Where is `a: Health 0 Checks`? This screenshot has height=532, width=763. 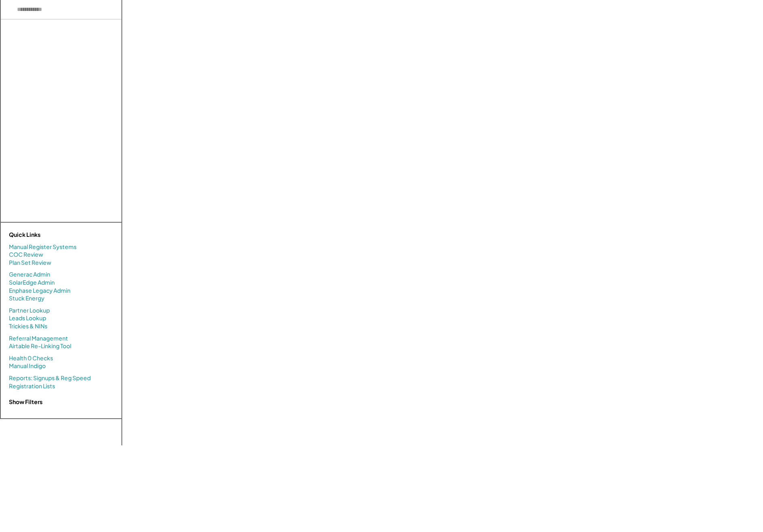 a: Health 0 Checks is located at coordinates (31, 358).